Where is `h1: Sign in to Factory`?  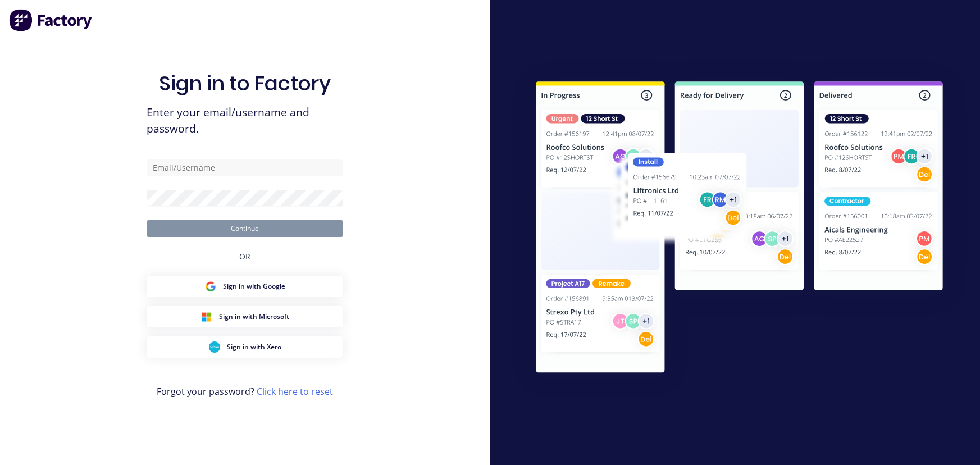 h1: Sign in to Factory is located at coordinates (245, 83).